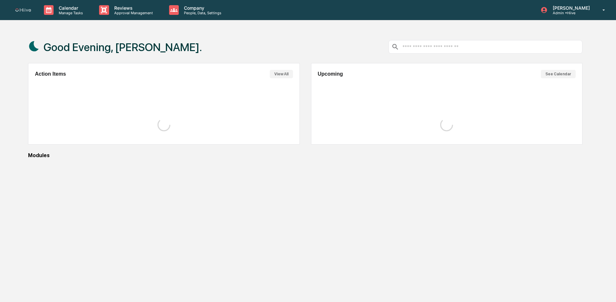  Describe the element at coordinates (133, 8) in the screenshot. I see `p: Reviews` at that location.